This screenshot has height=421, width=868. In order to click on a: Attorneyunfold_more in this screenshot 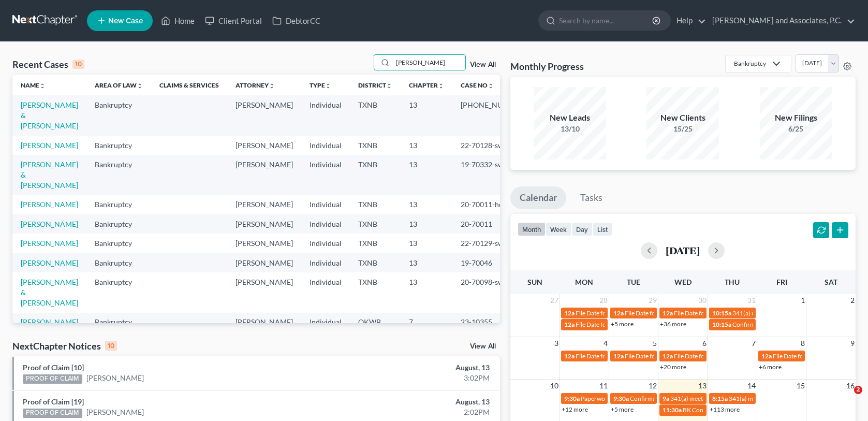, I will do `click(255, 85)`.